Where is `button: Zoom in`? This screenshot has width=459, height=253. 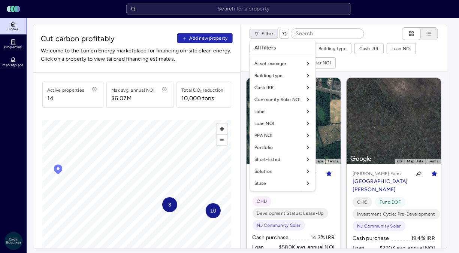
button: Zoom in is located at coordinates (222, 129).